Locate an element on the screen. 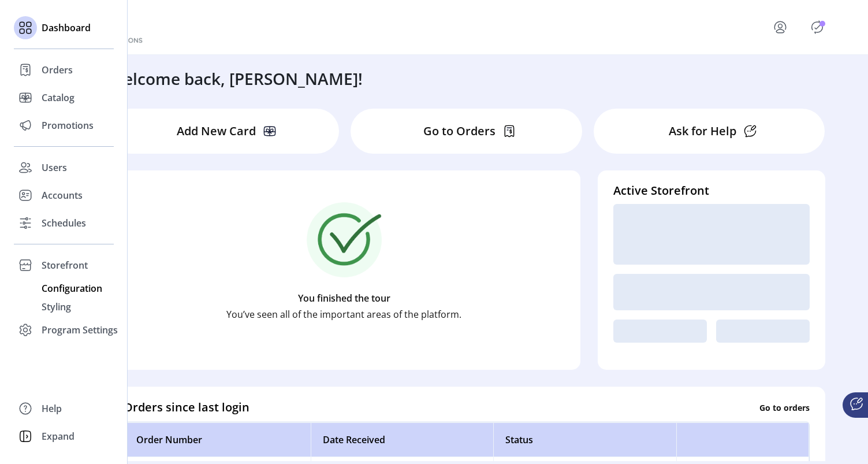 This screenshot has height=464, width=868. span: Catalog is located at coordinates (58, 98).